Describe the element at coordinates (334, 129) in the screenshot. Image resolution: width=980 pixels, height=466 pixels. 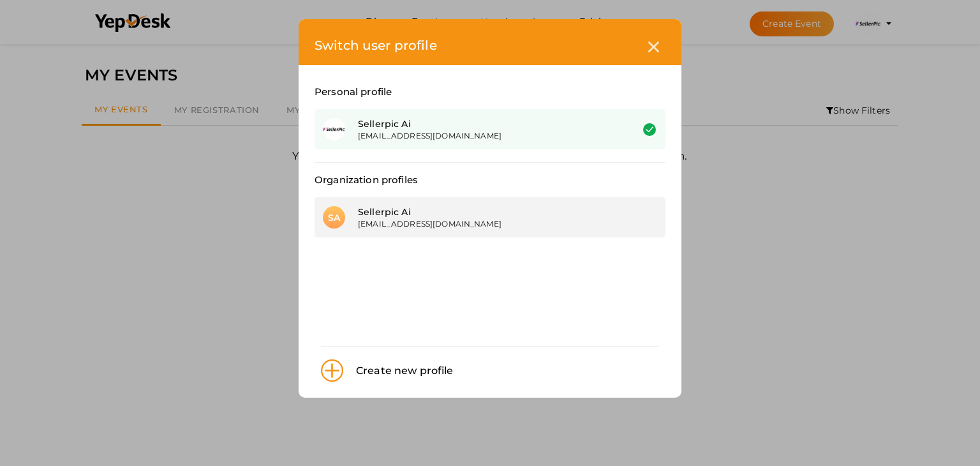
I see `img: ZCAJIFLX_small.jpeg` at that location.